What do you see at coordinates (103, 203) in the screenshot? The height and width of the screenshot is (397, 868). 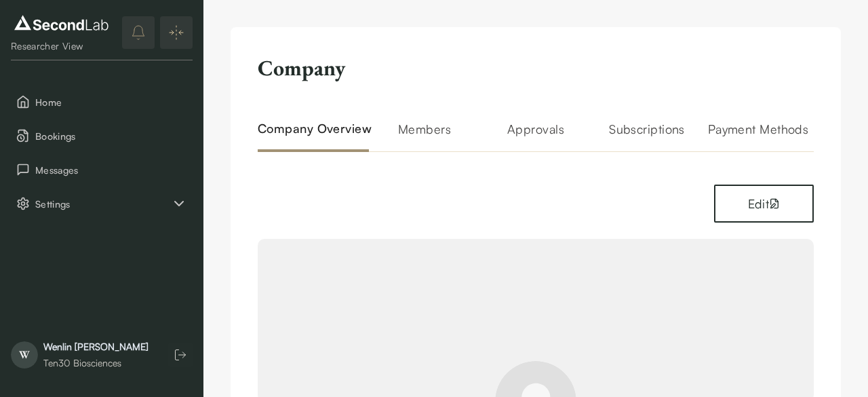 I see `span: Settings` at bounding box center [103, 203].